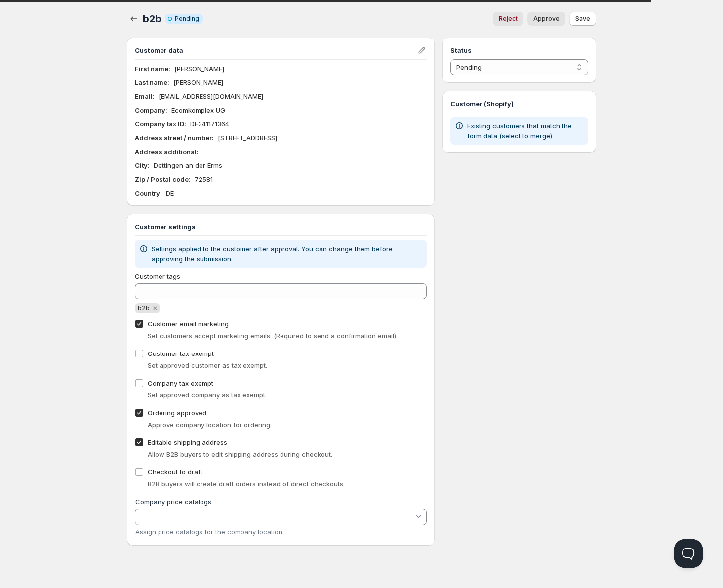 This screenshot has width=723, height=588. What do you see at coordinates (546, 19) in the screenshot?
I see `span: Approve` at bounding box center [546, 19].